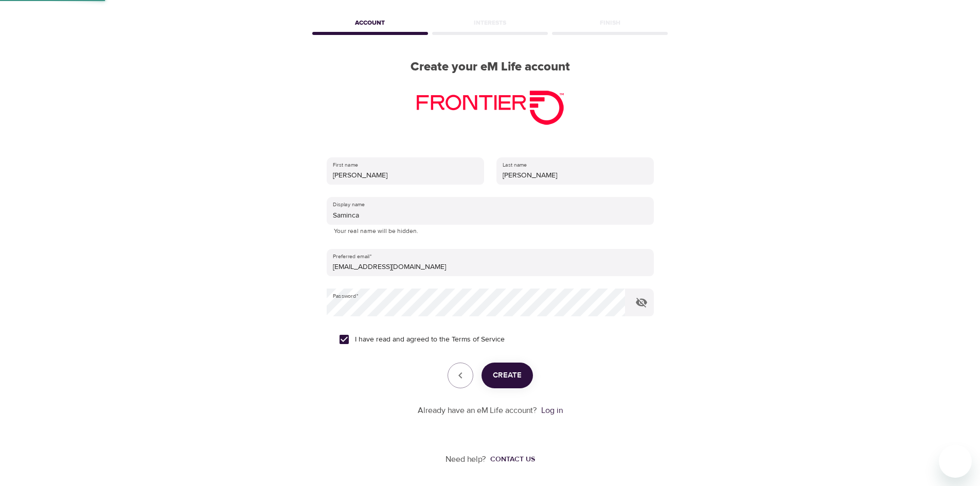 This screenshot has height=486, width=980. Describe the element at coordinates (478, 339) in the screenshot. I see `a: Terms of Service` at that location.